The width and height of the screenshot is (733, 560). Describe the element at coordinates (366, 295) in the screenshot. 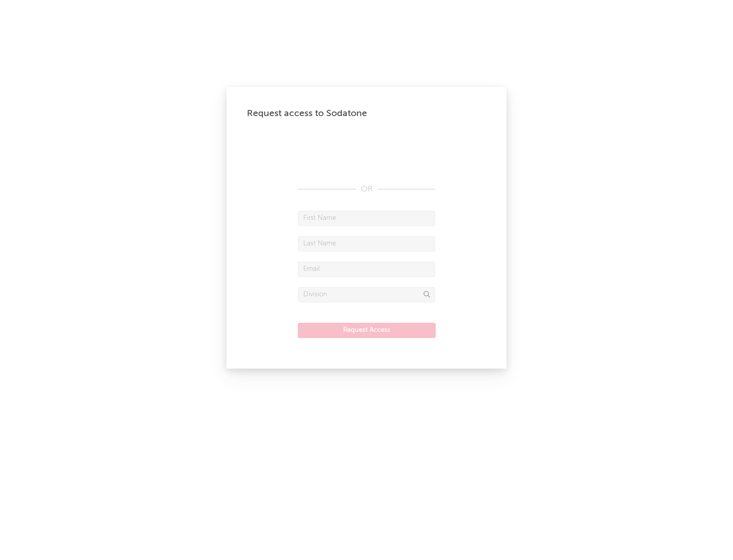

I see `input: Division` at that location.